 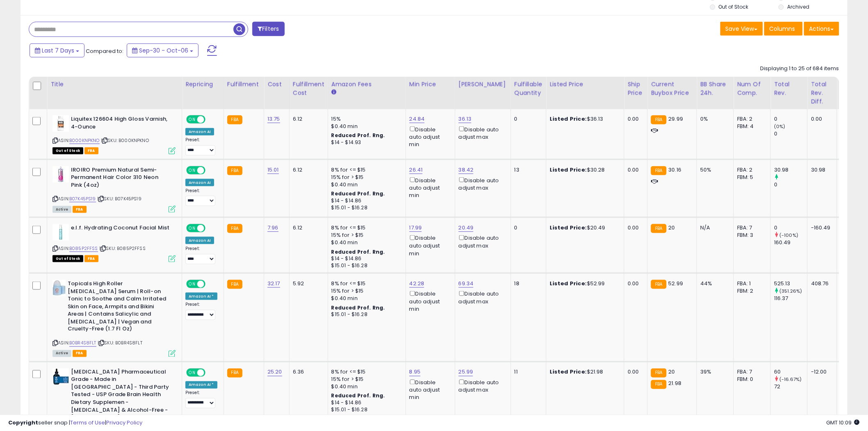 I want to click on div: FBA: 7, so click(x=750, y=373).